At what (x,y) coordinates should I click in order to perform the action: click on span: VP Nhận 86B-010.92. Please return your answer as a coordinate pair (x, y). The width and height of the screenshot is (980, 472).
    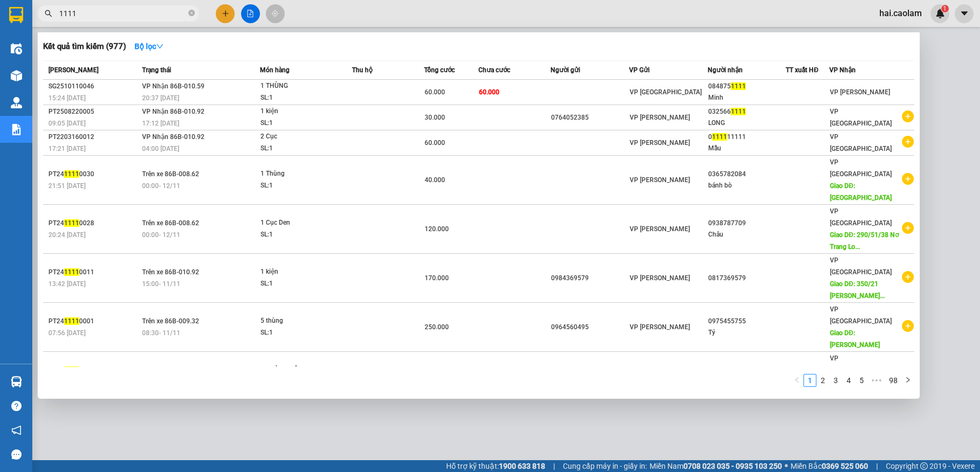
    Looking at the image, I should click on (173, 112).